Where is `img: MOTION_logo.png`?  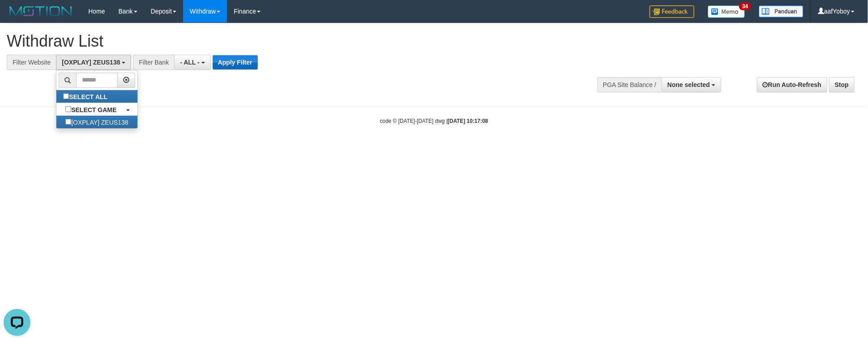 img: MOTION_logo.png is located at coordinates (41, 11).